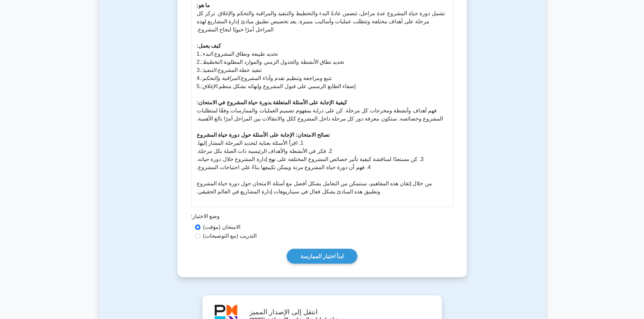 Image resolution: width=644 pixels, height=319 pixels. What do you see at coordinates (222, 227) in the screenshot?
I see `font: الامتحان (مؤقت)` at bounding box center [222, 227].